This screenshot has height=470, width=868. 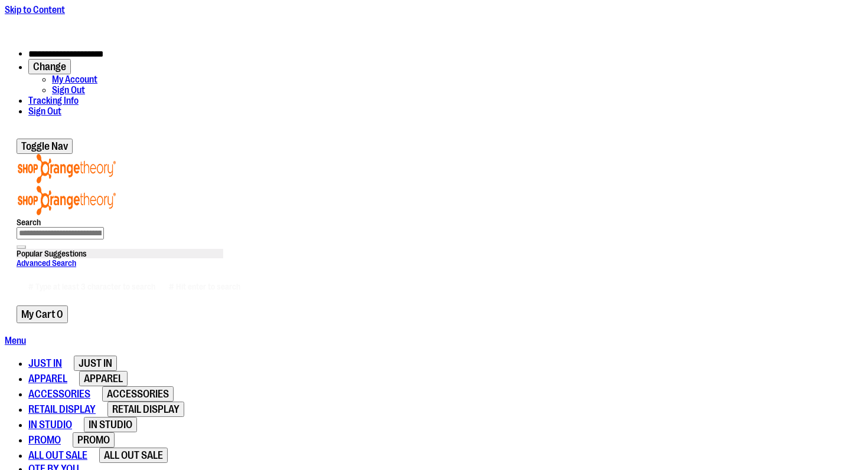 What do you see at coordinates (74, 80) in the screenshot?
I see `a: My Account` at bounding box center [74, 80].